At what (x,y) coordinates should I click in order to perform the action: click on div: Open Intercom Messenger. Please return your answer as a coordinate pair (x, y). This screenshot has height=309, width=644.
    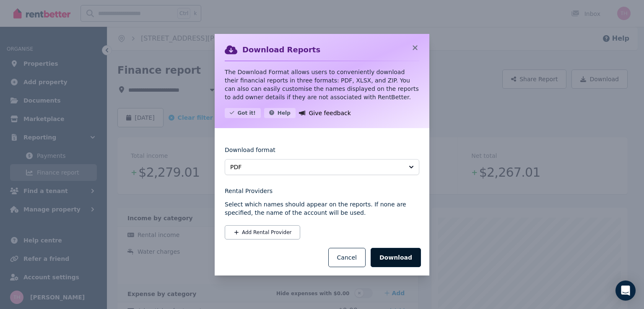
    Looking at the image, I should click on (625, 291).